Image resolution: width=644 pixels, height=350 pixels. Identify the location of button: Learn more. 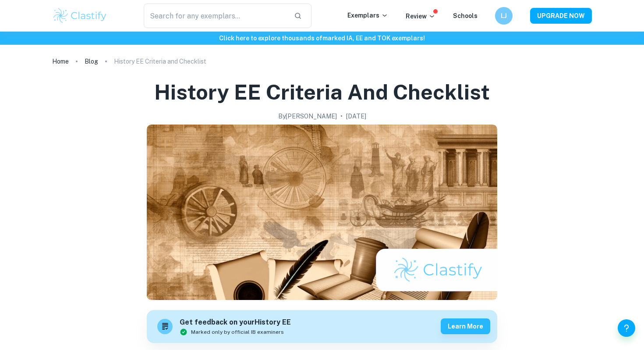
(465, 326).